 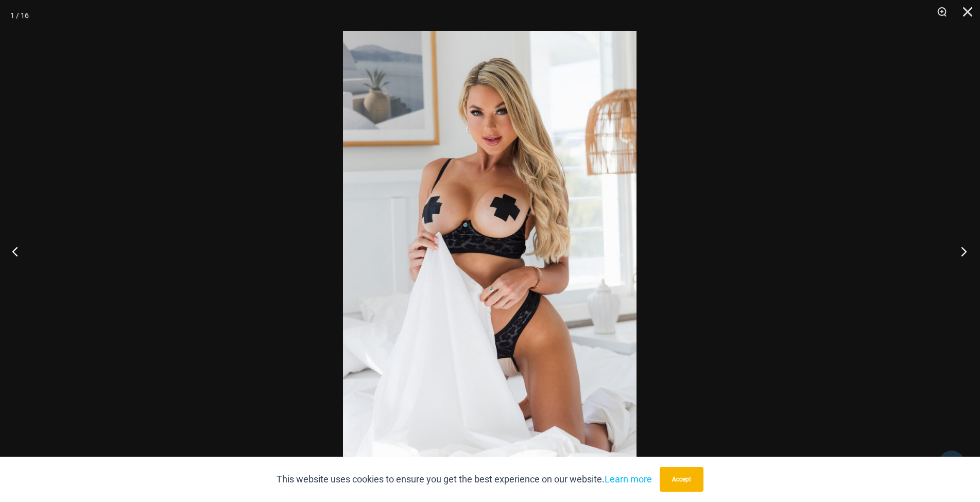 What do you see at coordinates (490, 251) in the screenshot?
I see `img: Nights Fall Silver Leopard 1036 Bra 6046 Thong 09v2` at bounding box center [490, 251].